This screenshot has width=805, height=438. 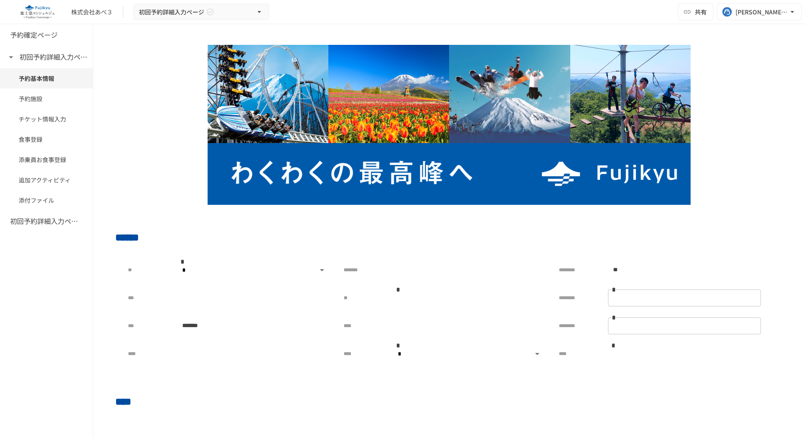 I want to click on span: 添付ファイル, so click(x=46, y=200).